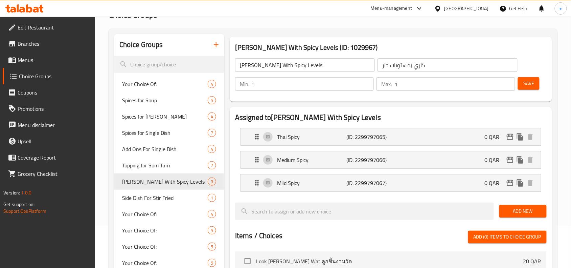  What do you see at coordinates (54, 44) in the screenshot?
I see `span: Branches` at bounding box center [54, 44].